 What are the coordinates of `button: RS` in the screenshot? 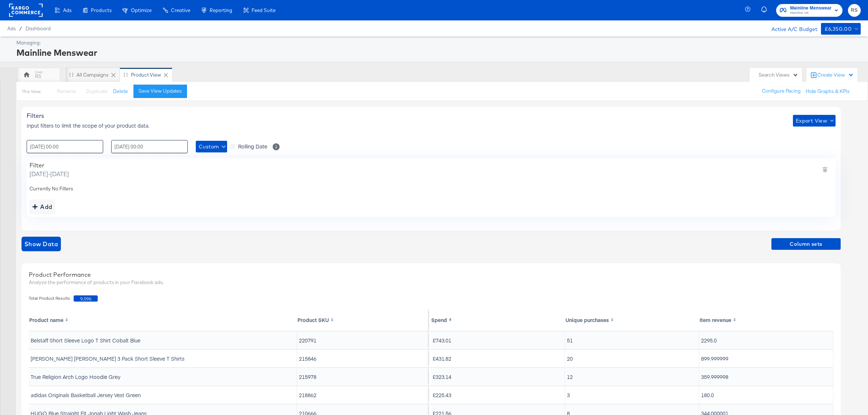 It's located at (855, 10).